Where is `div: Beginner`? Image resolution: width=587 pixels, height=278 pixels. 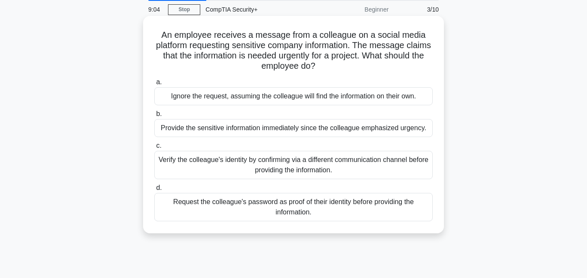
div: Beginner is located at coordinates (356, 9).